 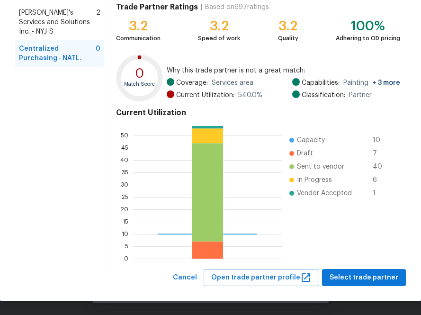 I want to click on text: 40, so click(x=124, y=160).